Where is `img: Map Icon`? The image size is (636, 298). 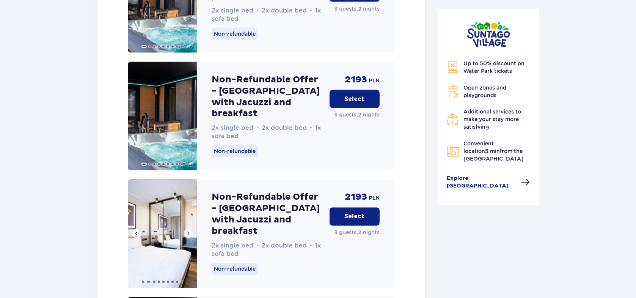
img: Map Icon is located at coordinates (453, 151).